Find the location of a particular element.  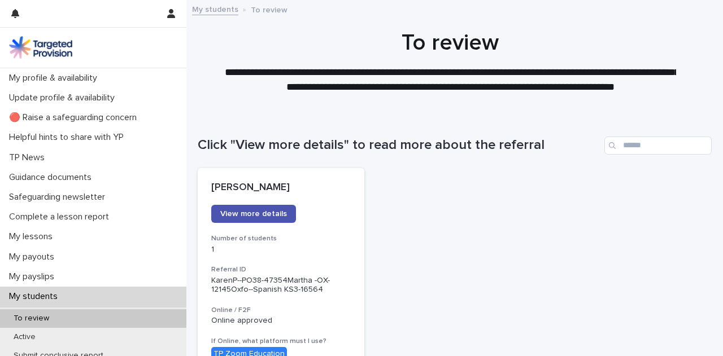

p: My students is located at coordinates (36, 297).